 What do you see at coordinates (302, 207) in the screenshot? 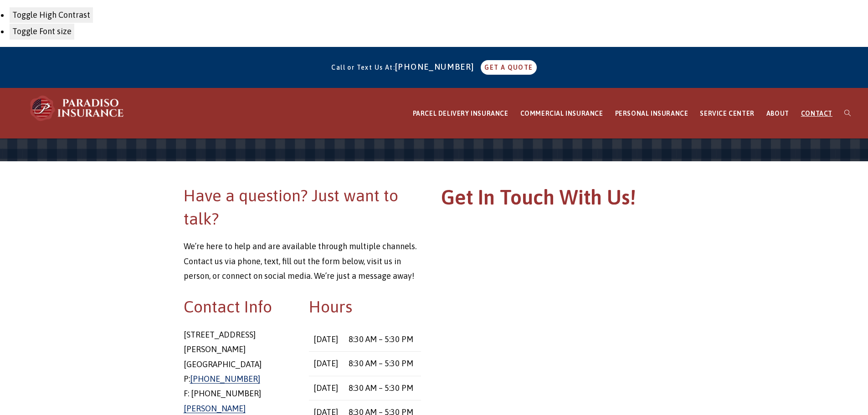
I see `h2: Have a question? Just want to talk?` at bounding box center [302, 207].